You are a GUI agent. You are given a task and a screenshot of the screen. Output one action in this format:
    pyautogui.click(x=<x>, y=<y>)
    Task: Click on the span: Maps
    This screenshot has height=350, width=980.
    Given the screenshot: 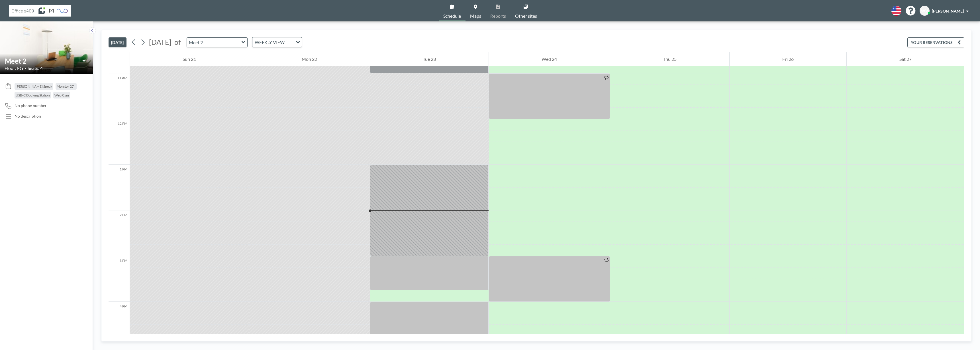 What is the action you would take?
    pyautogui.click(x=475, y=16)
    